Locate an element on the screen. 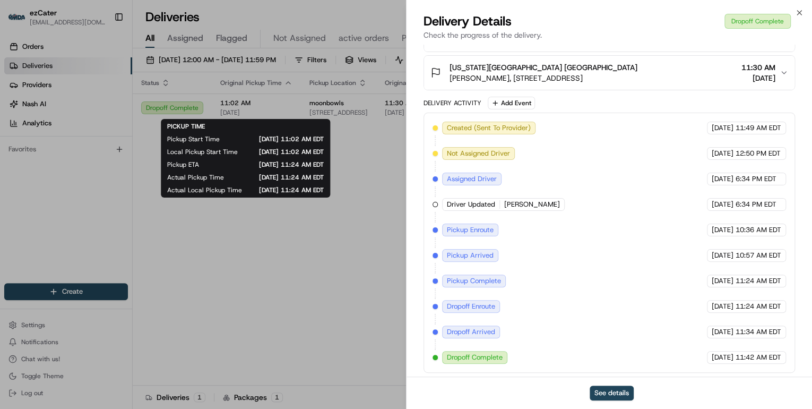 This screenshot has width=812, height=409. span: 10:57 AM EDT is located at coordinates (758, 255).